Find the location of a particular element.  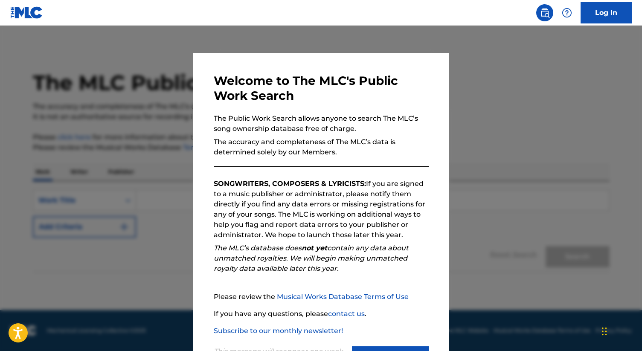

p: If you have any questions, please . is located at coordinates (321, 314).